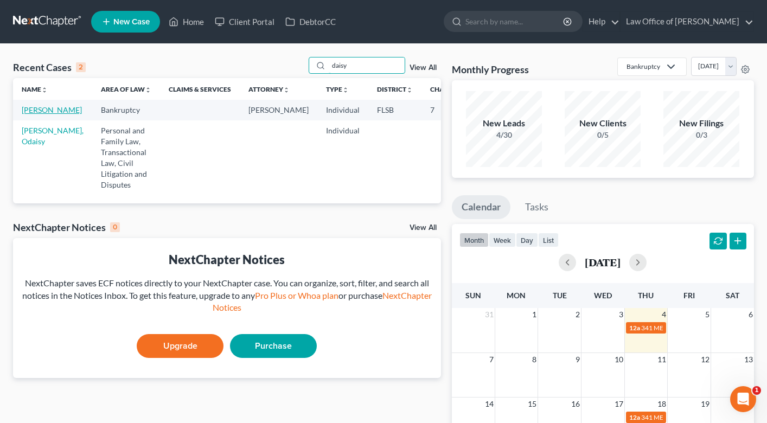 Image resolution: width=767 pixels, height=423 pixels. Describe the element at coordinates (126, 157) in the screenshot. I see `td: Personal and Family Law, Transactional Law, Civil Litigation and Disputes` at that location.